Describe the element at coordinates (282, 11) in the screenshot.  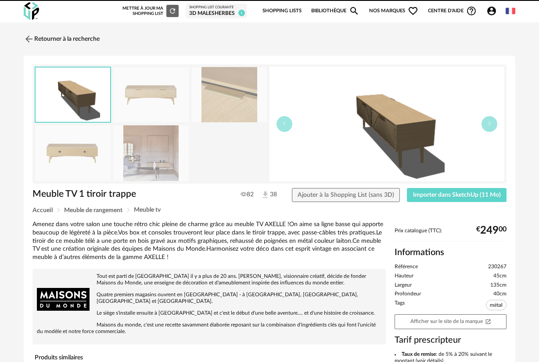
I see `a: Shopping Lists` at that location.